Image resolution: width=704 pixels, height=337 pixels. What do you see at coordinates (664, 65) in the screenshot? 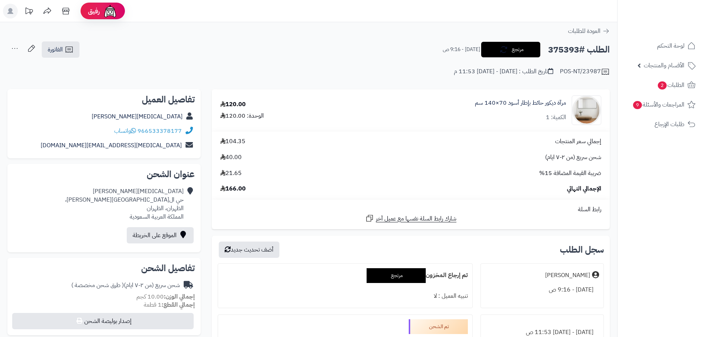
I see `span: الأقسام والمنتجات` at bounding box center [664, 65].